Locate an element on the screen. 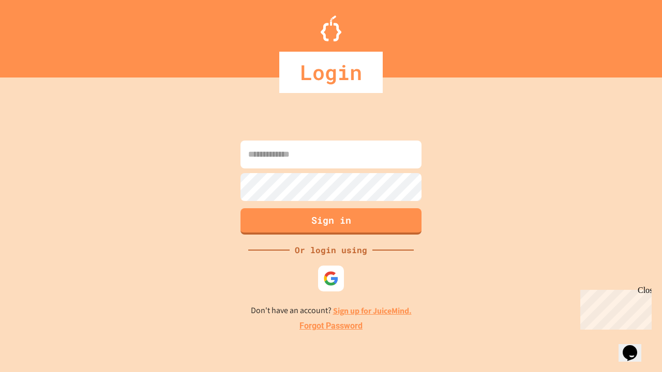 This screenshot has width=662, height=372. div: Or login using is located at coordinates (331, 250).